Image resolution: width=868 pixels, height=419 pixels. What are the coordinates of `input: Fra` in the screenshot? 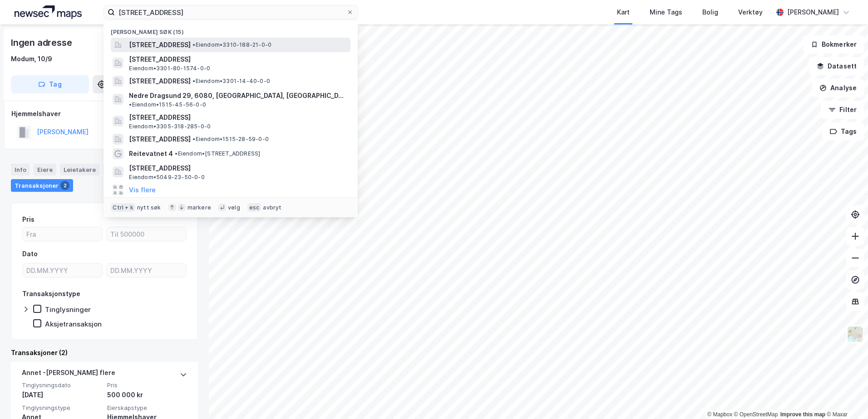 It's located at (62, 234).